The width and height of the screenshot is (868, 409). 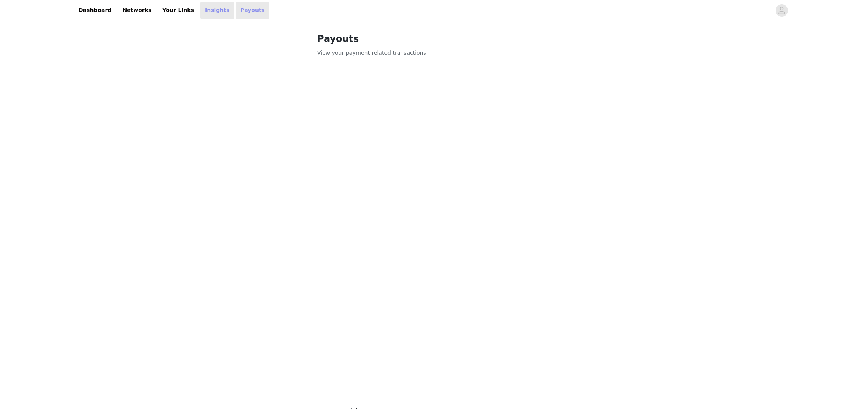 I want to click on a: Dashboard, so click(x=95, y=10).